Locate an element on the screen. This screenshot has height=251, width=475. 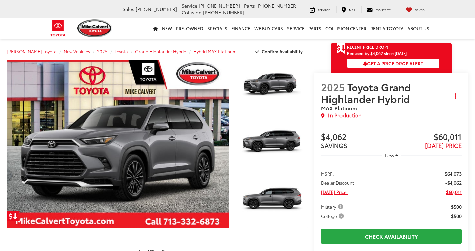
button: Actions is located at coordinates (455, 96).